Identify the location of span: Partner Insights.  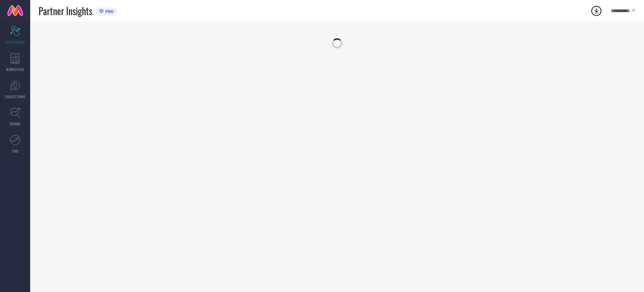
(66, 11).